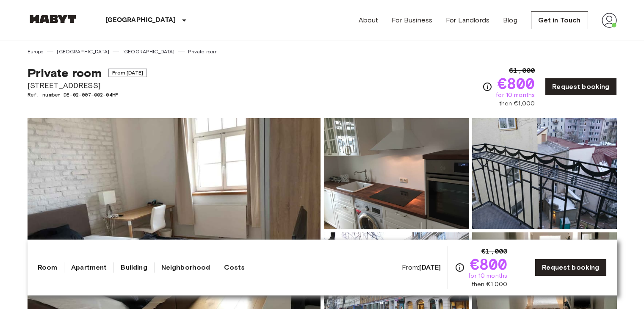 The image size is (644, 309). Describe the element at coordinates (134, 268) in the screenshot. I see `a: Building` at that location.